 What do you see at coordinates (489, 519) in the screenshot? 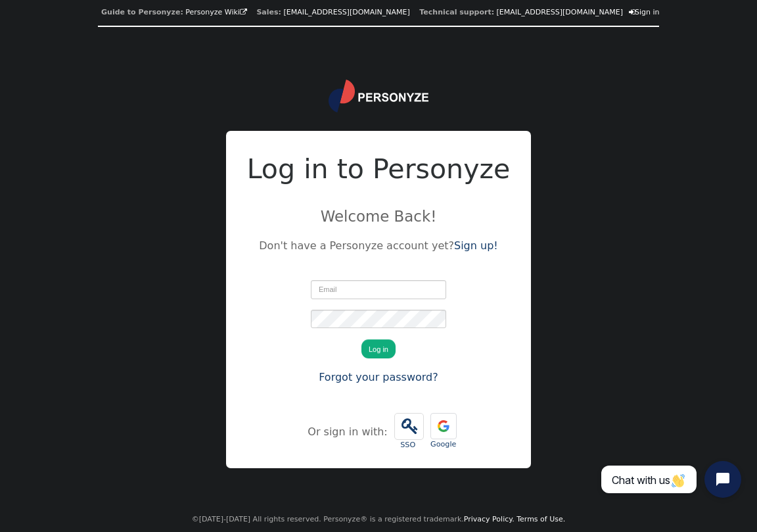
I see `a: Privacy Policy.` at bounding box center [489, 519].